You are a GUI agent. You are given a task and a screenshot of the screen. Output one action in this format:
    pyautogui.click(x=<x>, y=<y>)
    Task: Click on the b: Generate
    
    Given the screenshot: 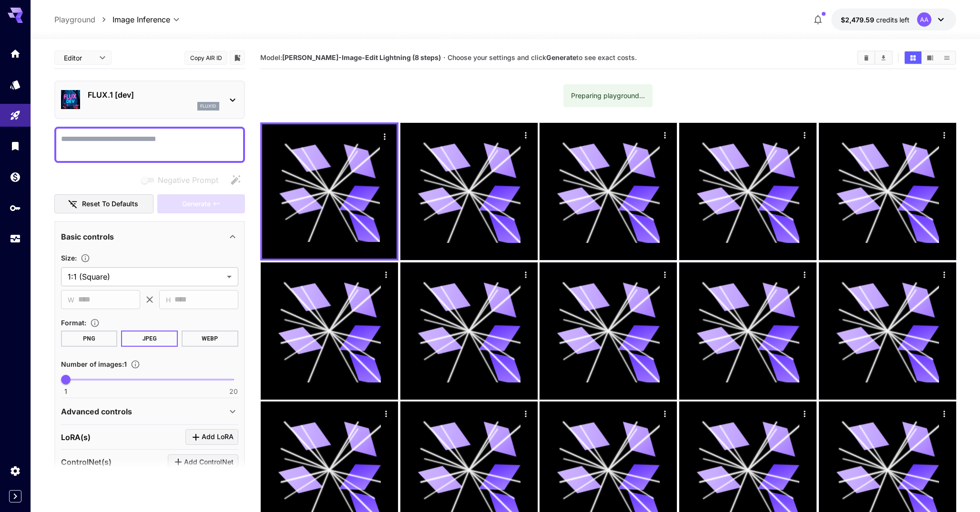 What is the action you would take?
    pyautogui.click(x=561, y=57)
    